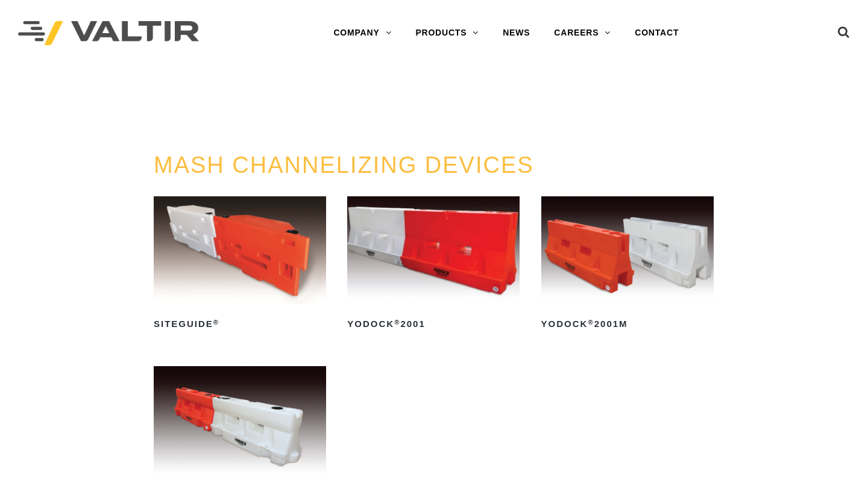 Image resolution: width=868 pixels, height=489 pixels. What do you see at coordinates (433, 250) in the screenshot?
I see `img: Yodock 2001 Water Filled Barrier and Barricade` at bounding box center [433, 250].